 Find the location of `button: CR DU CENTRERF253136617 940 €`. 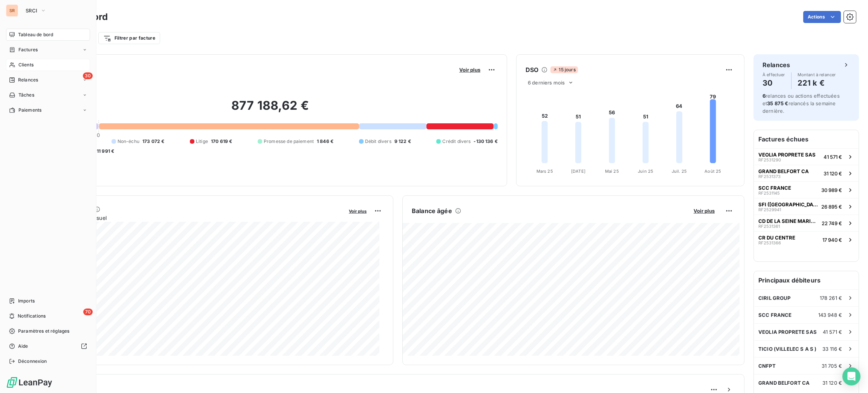

button: CR DU CENTRERF253136617 940 € is located at coordinates (806, 239).